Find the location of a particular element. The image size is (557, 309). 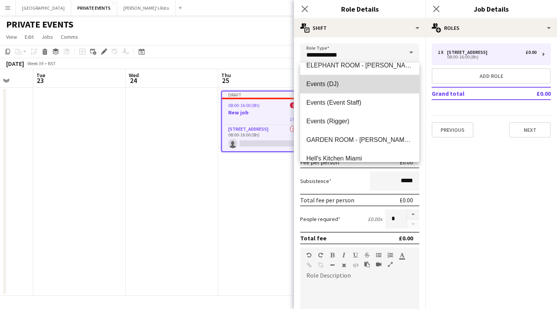

button: HTML Code is located at coordinates (356, 265).